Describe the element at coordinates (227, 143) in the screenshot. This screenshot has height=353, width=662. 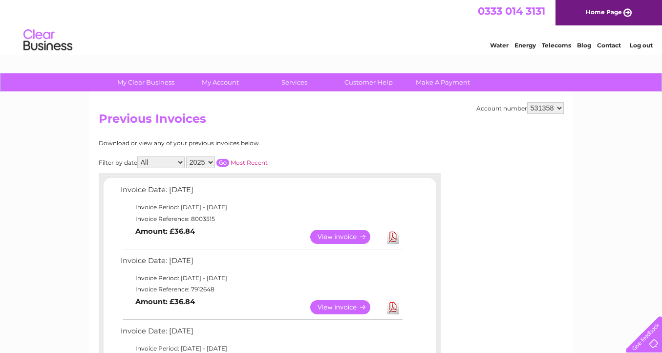
I see `div: Download or view any of your previous invoices below.` at that location.